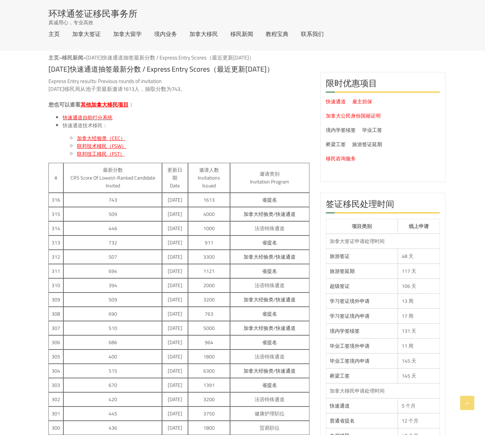 The width and height of the screenshot is (485, 435). Describe the element at coordinates (209, 414) in the screenshot. I see `td: 3750` at that location.